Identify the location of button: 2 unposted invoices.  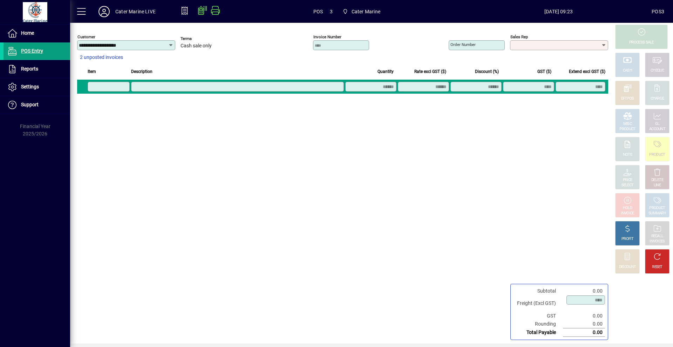
(101, 58).